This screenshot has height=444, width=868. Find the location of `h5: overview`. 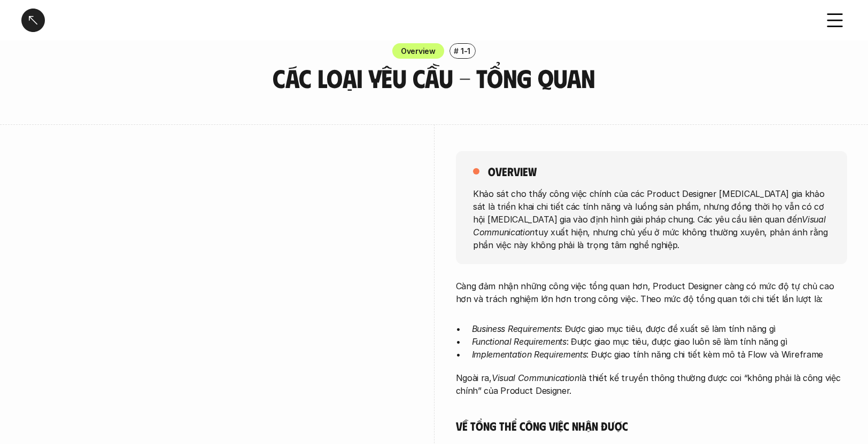

h5: overview is located at coordinates (512, 172).